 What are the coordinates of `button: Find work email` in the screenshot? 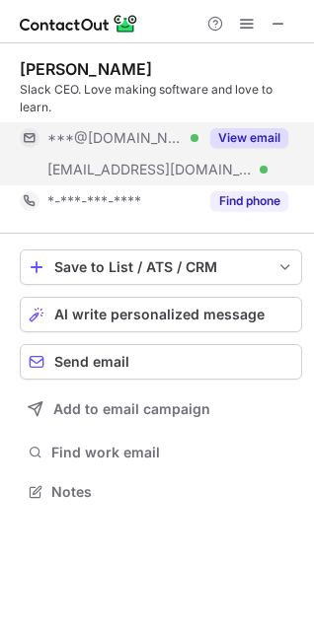 It's located at (161, 453).